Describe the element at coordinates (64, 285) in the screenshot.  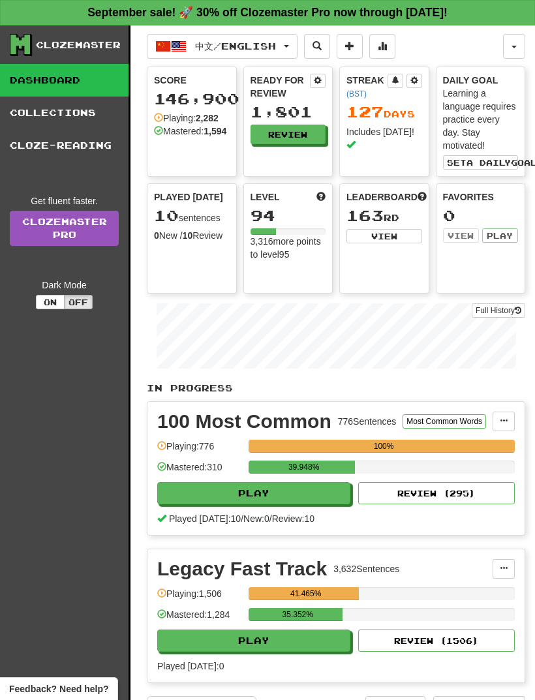
I see `div: Dark Mode` at that location.